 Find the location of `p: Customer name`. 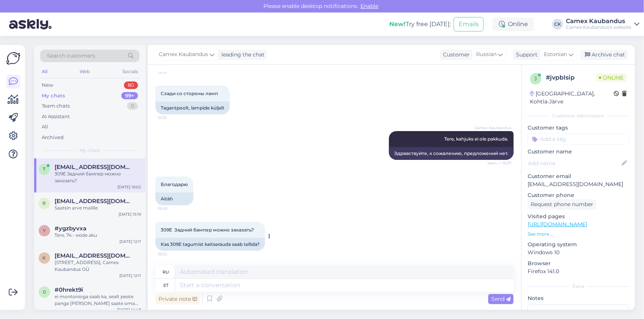

p: Customer name is located at coordinates (578, 152).